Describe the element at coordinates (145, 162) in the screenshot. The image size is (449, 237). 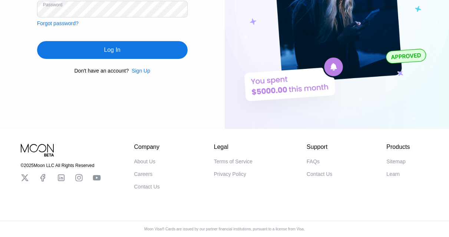
I see `div: About Us` at that location.